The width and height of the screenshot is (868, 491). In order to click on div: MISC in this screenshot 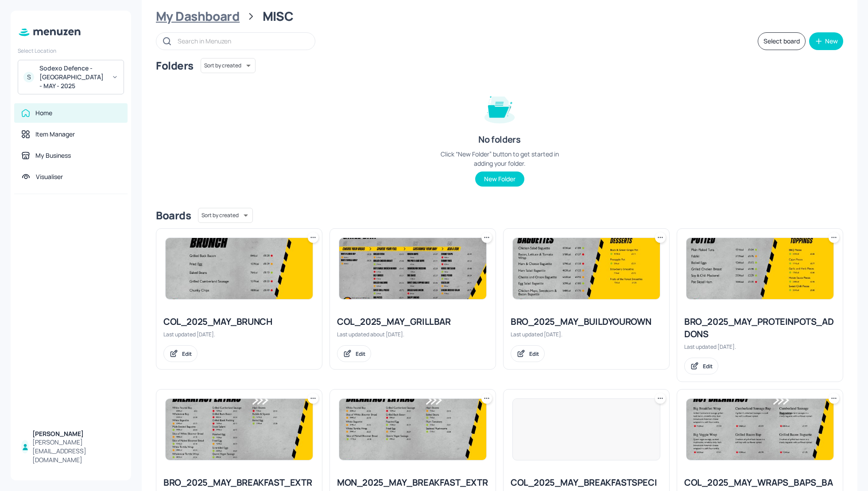, I will do `click(278, 17)`.